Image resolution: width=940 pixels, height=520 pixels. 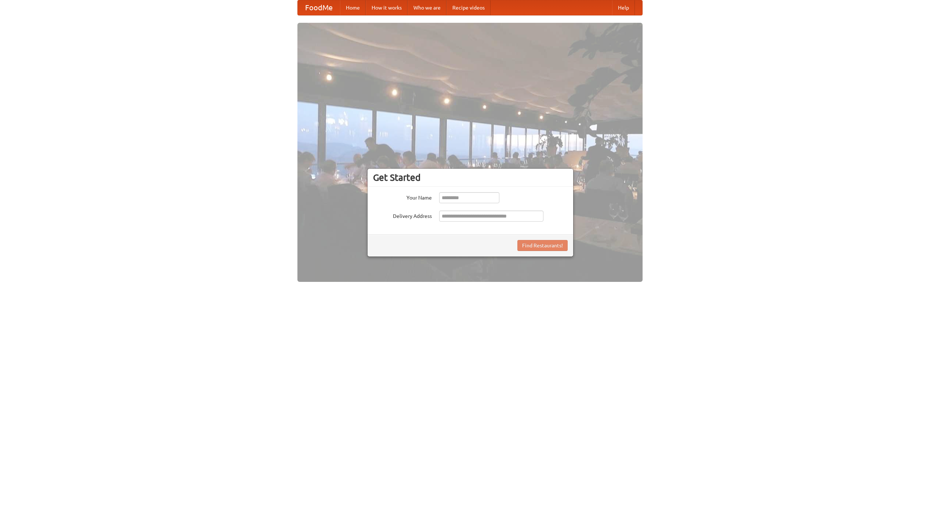 What do you see at coordinates (542, 245) in the screenshot?
I see `button: Find Restaurants!` at bounding box center [542, 245].